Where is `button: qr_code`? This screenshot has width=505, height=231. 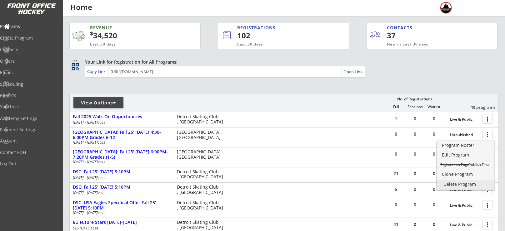 button: qr_code is located at coordinates (75, 67).